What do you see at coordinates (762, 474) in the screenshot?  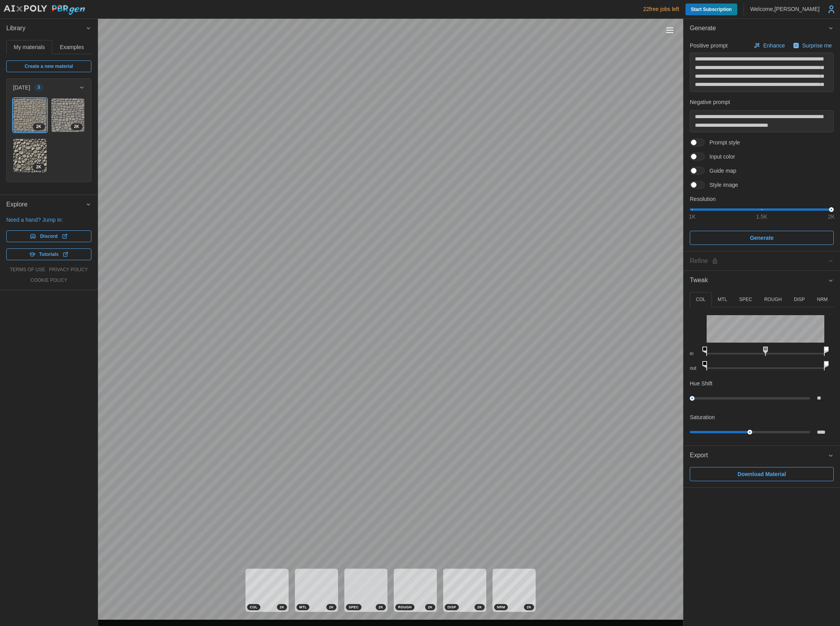 I see `span: Download Material` at bounding box center [762, 474].